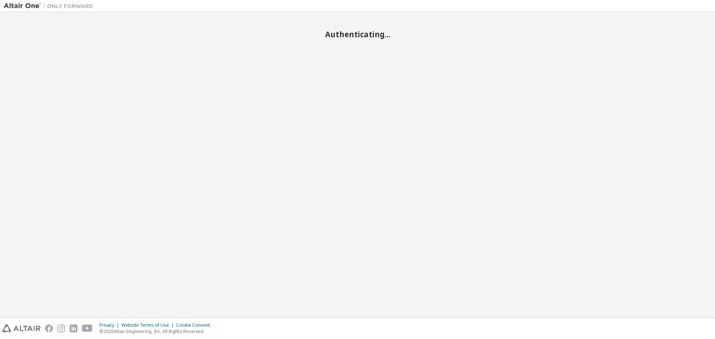 The image size is (715, 339). What do you see at coordinates (61, 328) in the screenshot?
I see `img: instagram.svg` at bounding box center [61, 328].